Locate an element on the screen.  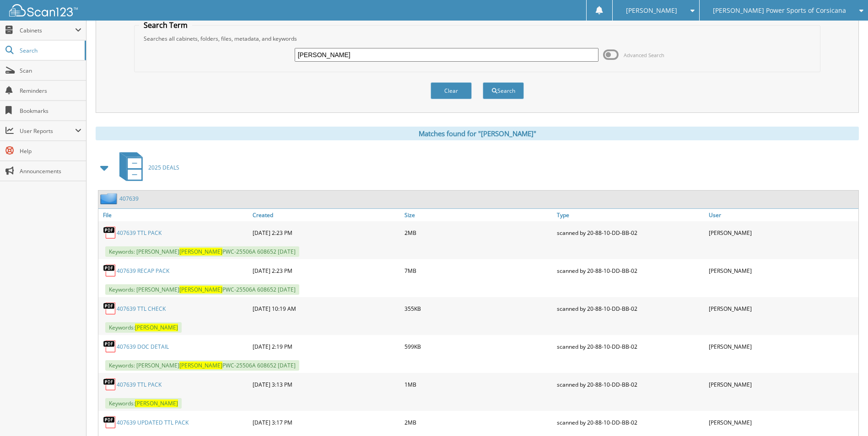
button: Search is located at coordinates (503, 90).